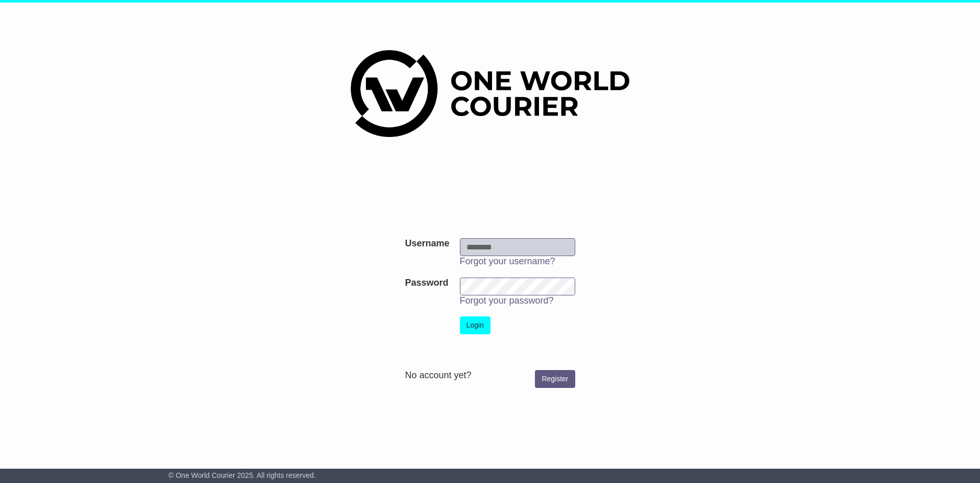 The width and height of the screenshot is (980, 483). What do you see at coordinates (507, 300) in the screenshot?
I see `a: Forgot your password?` at bounding box center [507, 300].